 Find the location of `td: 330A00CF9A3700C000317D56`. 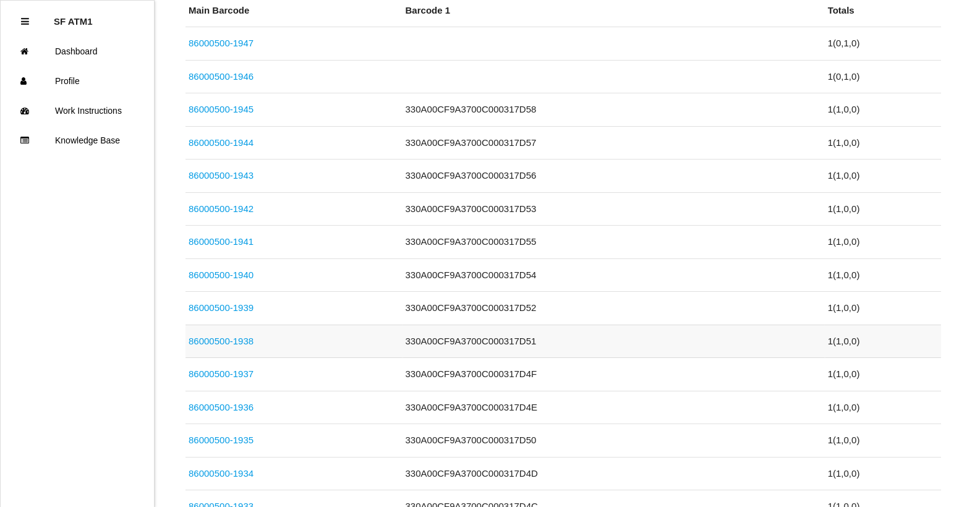

td: 330A00CF9A3700C000317D56 is located at coordinates (613, 176).